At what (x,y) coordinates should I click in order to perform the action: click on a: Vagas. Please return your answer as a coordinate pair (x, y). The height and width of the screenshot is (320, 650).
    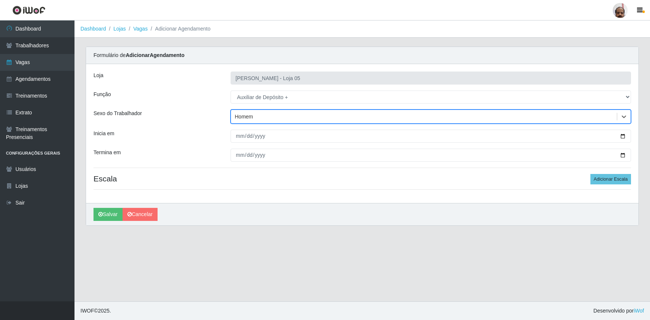
    Looking at the image, I should click on (140, 29).